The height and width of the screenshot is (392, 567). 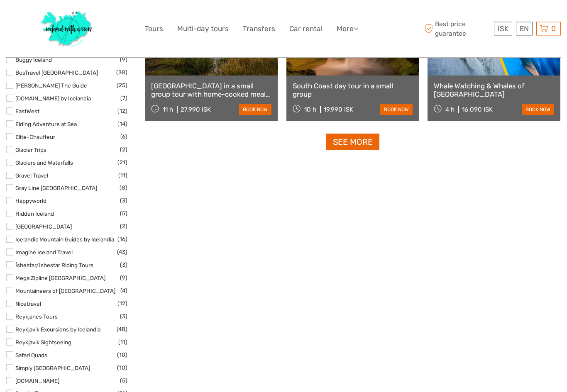 I want to click on span: (21), so click(x=123, y=162).